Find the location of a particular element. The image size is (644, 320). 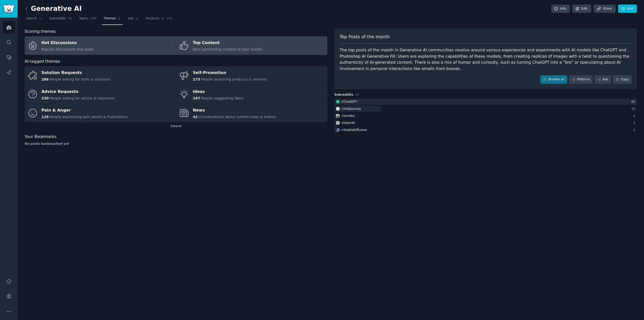

a: Patterns is located at coordinates (581, 80).